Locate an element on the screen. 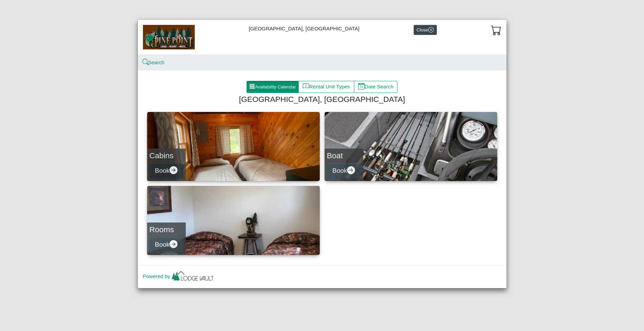 The height and width of the screenshot is (331, 644). a: searchSearch is located at coordinates (154, 63).